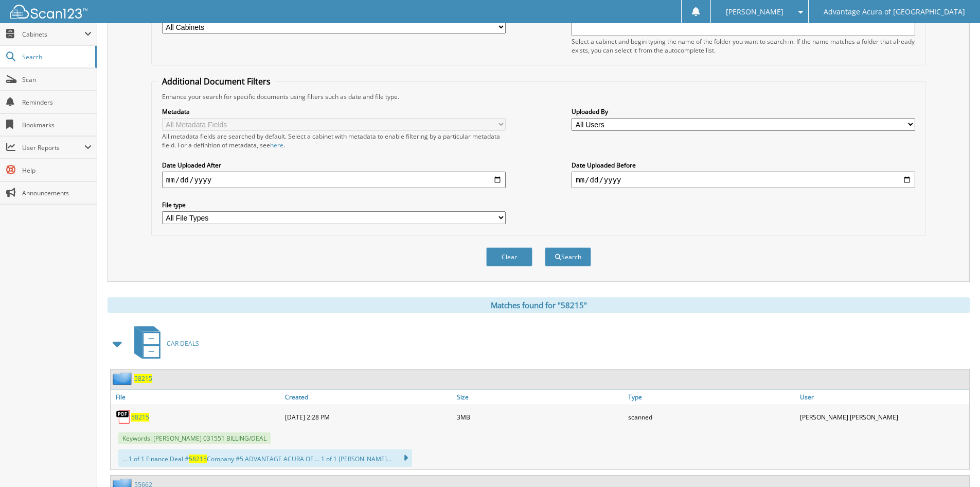 The width and height of the screenshot is (980, 487). I want to click on div: 3MB, so click(540, 417).